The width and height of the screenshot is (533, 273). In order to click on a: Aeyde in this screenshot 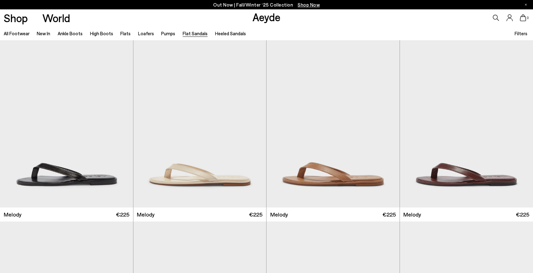, I will do `click(267, 17)`.